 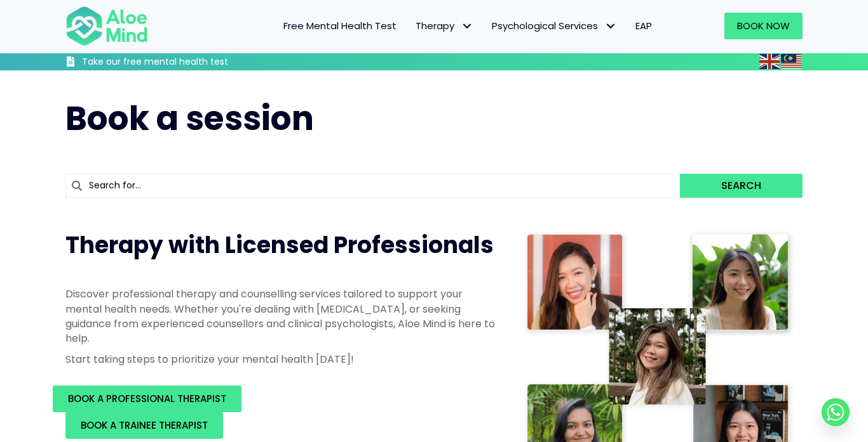 I want to click on span: EAP, so click(x=643, y=25).